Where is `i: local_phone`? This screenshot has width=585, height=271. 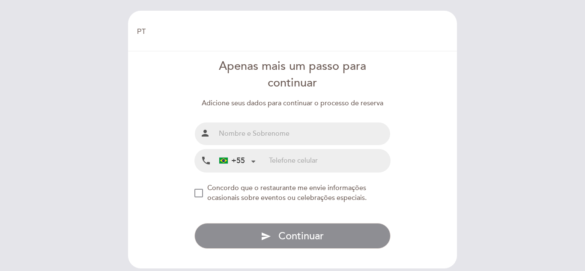 i: local_phone is located at coordinates (206, 161).